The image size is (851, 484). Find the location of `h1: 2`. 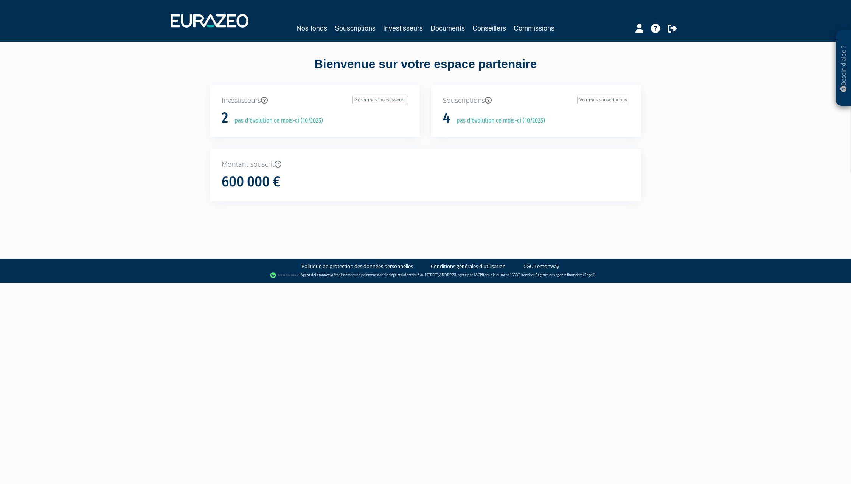

h1: 2 is located at coordinates (225, 118).